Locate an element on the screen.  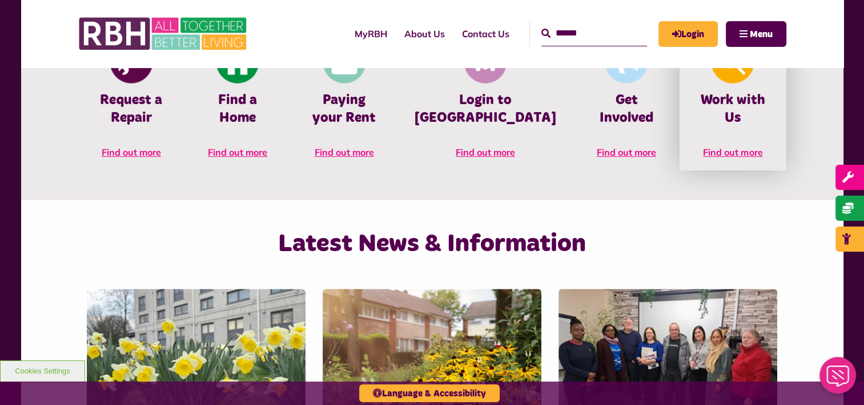
a: Looking For A Job Work with Us Find out more is located at coordinates (733, 105).